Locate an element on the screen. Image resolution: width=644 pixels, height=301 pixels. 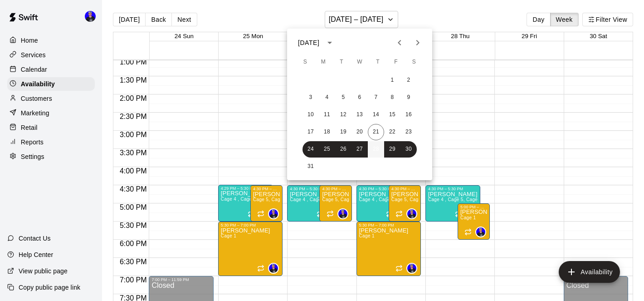
button: 12 is located at coordinates (343, 114).